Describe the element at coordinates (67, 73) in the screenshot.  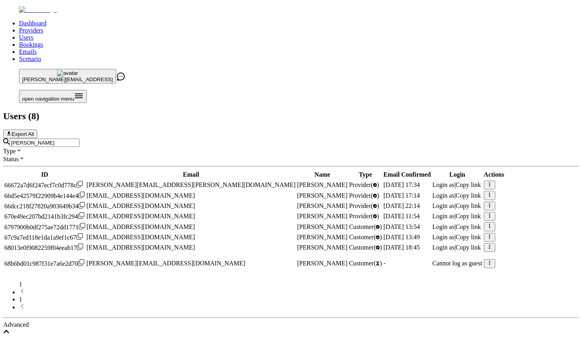
I see `img: avatar` at that location.